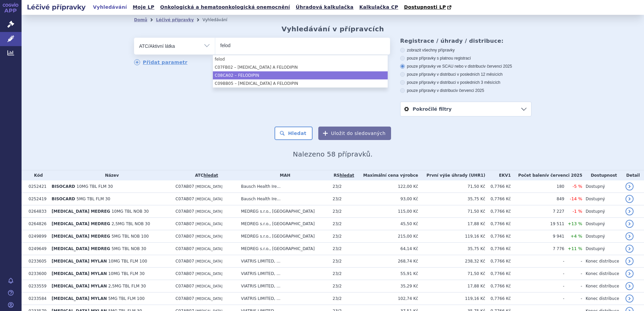 This screenshot has height=311, width=644. What do you see at coordinates (131, 224) in the screenshot?
I see `span: 2,5MG TBL NOB 30` at bounding box center [131, 224].